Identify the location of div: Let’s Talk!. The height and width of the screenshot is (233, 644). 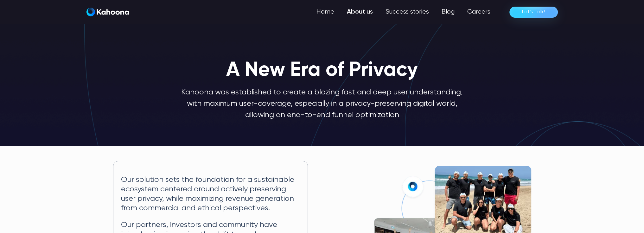
(533, 12).